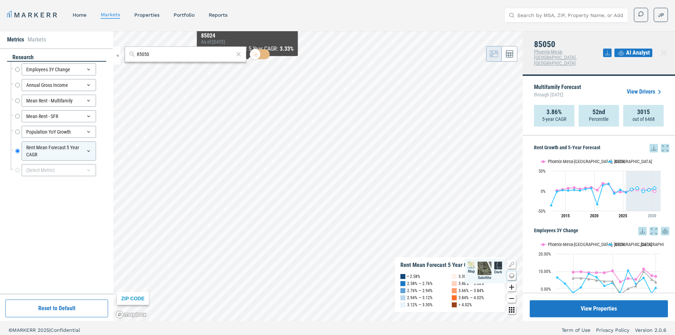 The width and height of the screenshot is (675, 335). I want to click on h4: 85050, so click(568, 44).